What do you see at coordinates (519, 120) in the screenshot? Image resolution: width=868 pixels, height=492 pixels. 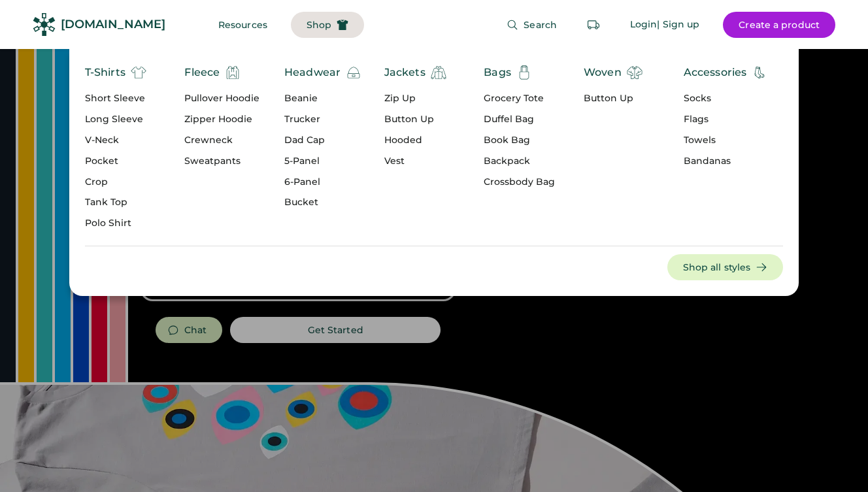 I see `div: Duffel Bag` at bounding box center [519, 120].